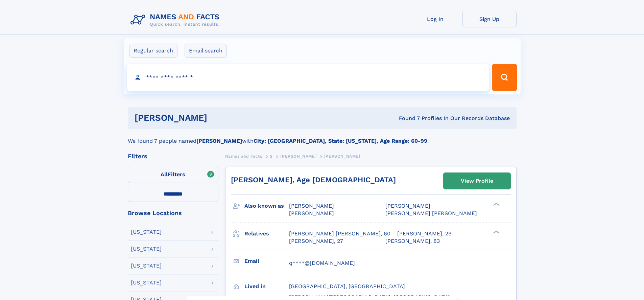  What do you see at coordinates (477, 181) in the screenshot?
I see `a: View Profile` at bounding box center [477, 181].